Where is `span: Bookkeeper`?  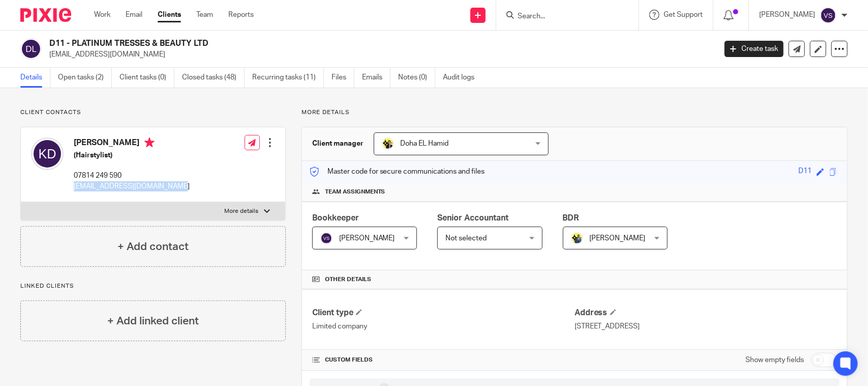 span: Bookkeeper is located at coordinates (336, 218).